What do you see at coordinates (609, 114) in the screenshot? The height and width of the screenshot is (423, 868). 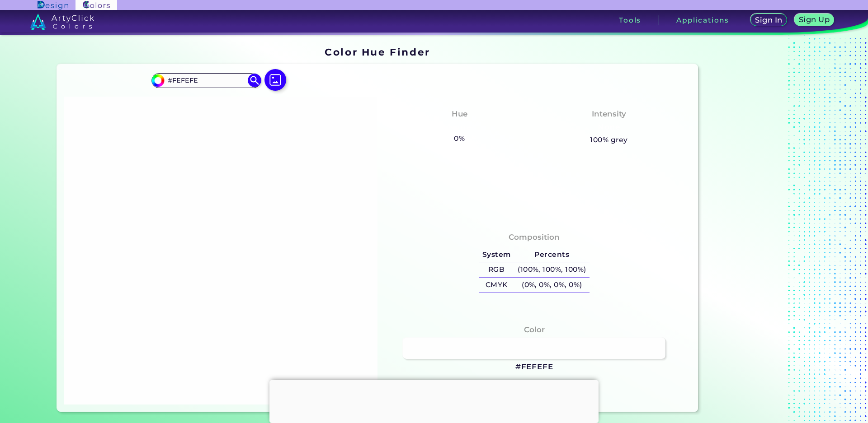 I see `h4: Intensity` at bounding box center [609, 114].